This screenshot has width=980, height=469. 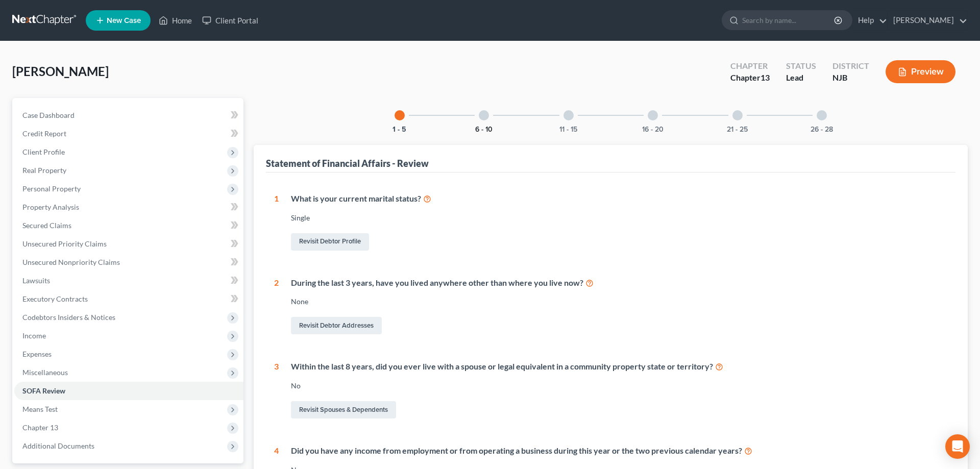 I want to click on a: Secured Claims, so click(x=129, y=226).